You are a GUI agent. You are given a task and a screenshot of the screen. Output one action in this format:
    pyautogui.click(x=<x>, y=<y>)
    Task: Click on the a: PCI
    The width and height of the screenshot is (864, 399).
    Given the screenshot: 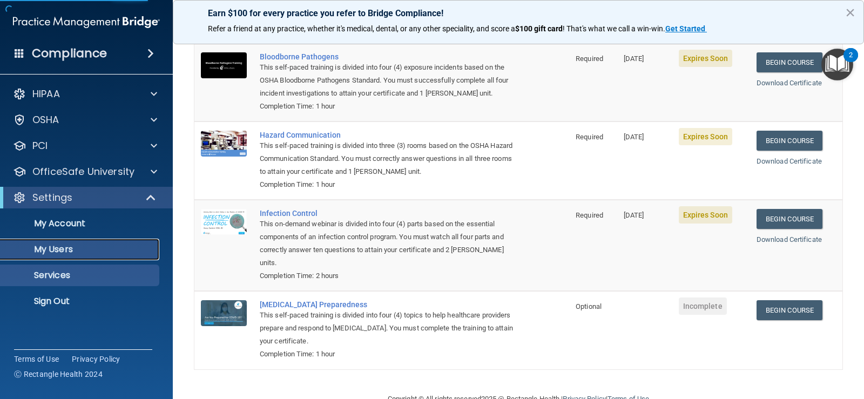 What is the action you would take?
    pyautogui.click(x=85, y=146)
    